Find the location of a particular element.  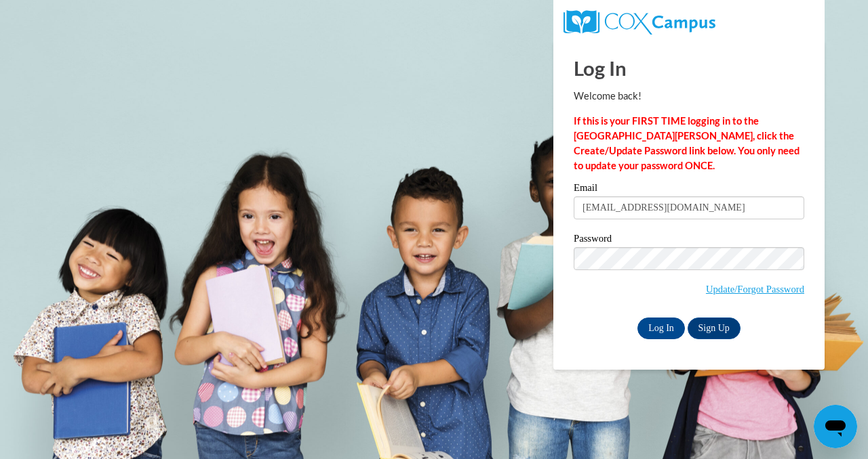

h1: Log In is located at coordinates (689, 68).